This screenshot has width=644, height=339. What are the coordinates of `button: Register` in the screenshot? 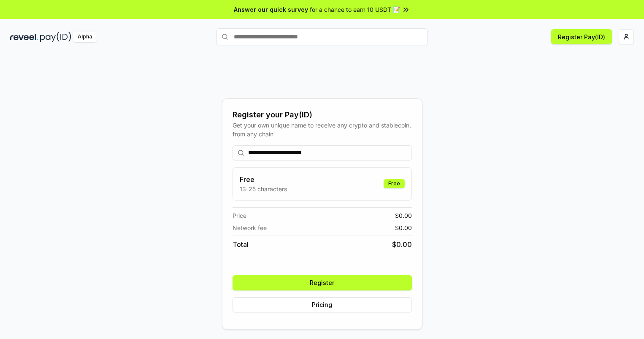 It's located at (322, 283).